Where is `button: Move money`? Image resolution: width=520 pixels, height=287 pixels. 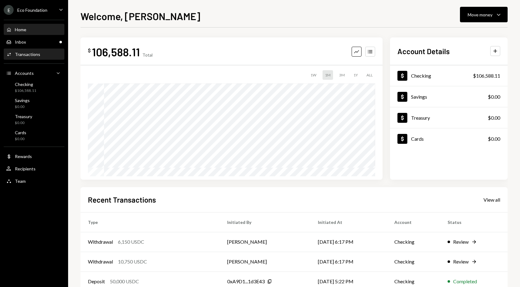
button: Move money is located at coordinates (484, 15).